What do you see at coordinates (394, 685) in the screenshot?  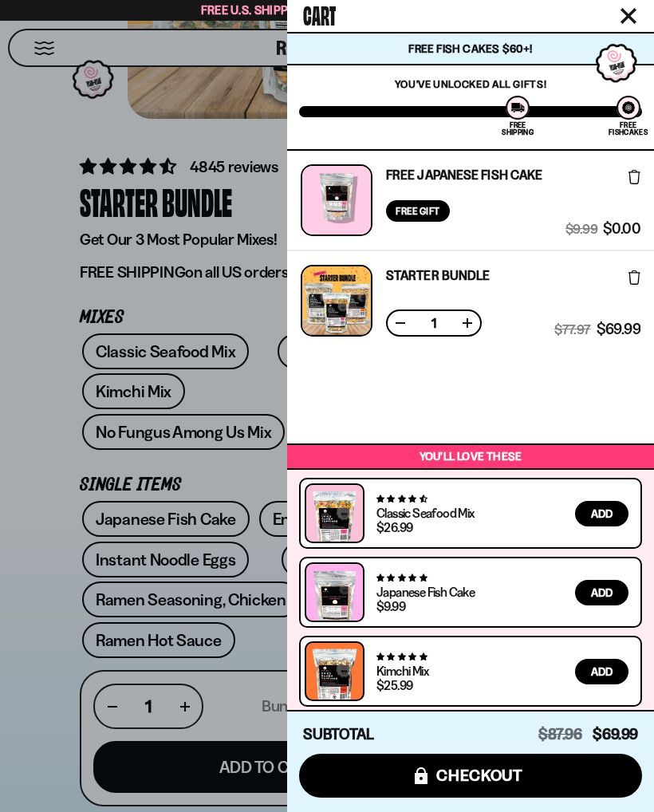 I see `div: $25.99` at bounding box center [394, 685].